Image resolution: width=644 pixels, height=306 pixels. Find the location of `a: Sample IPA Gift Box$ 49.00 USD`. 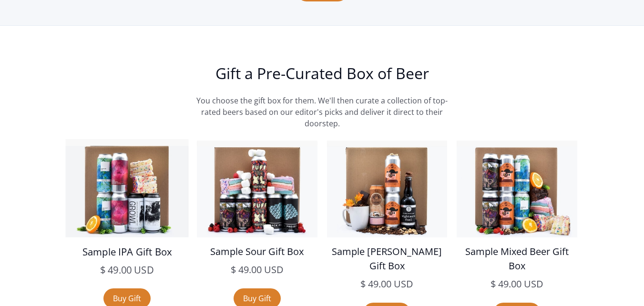

a: Sample IPA Gift Box$ 49.00 USD is located at coordinates (127, 214).